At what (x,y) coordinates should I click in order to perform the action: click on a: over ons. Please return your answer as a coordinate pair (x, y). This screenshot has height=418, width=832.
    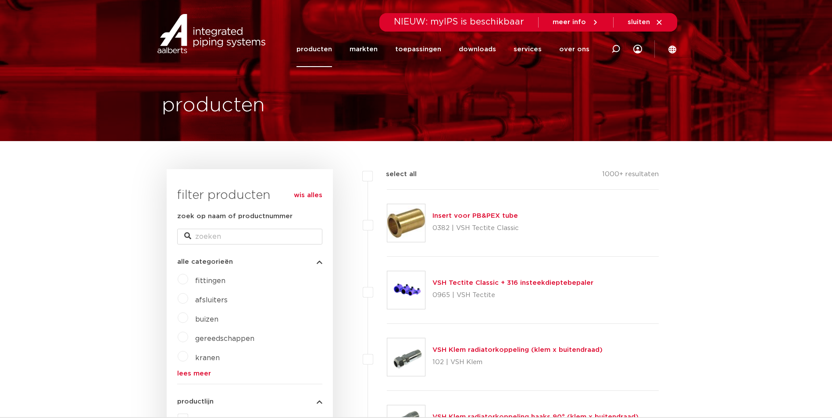
    Looking at the image, I should click on (574, 49).